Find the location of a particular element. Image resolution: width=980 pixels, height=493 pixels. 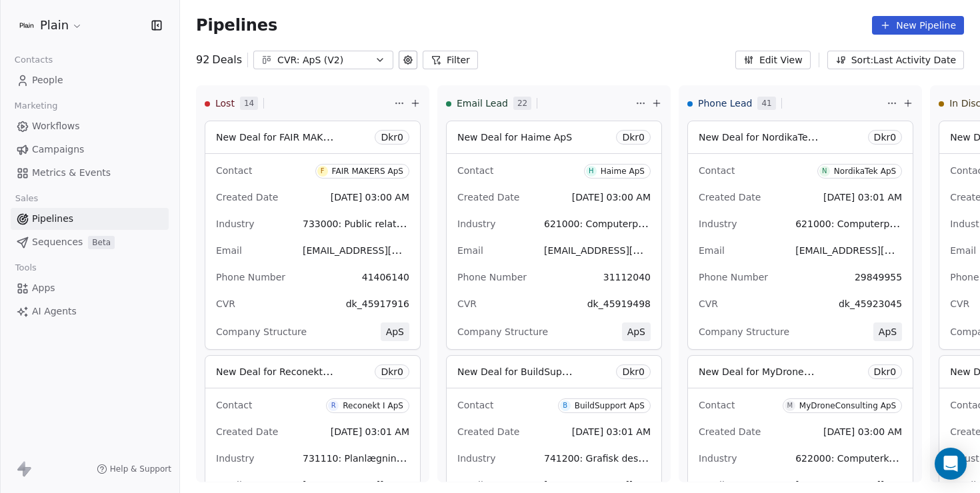

span: dk_45919498 is located at coordinates (618, 304).